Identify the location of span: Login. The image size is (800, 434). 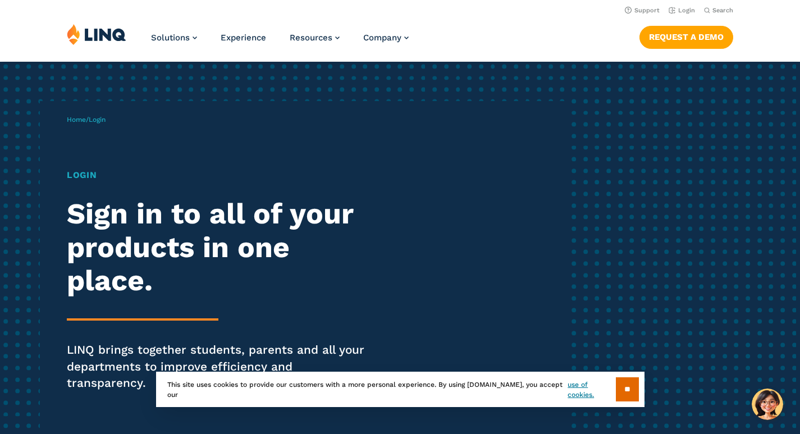
(97, 120).